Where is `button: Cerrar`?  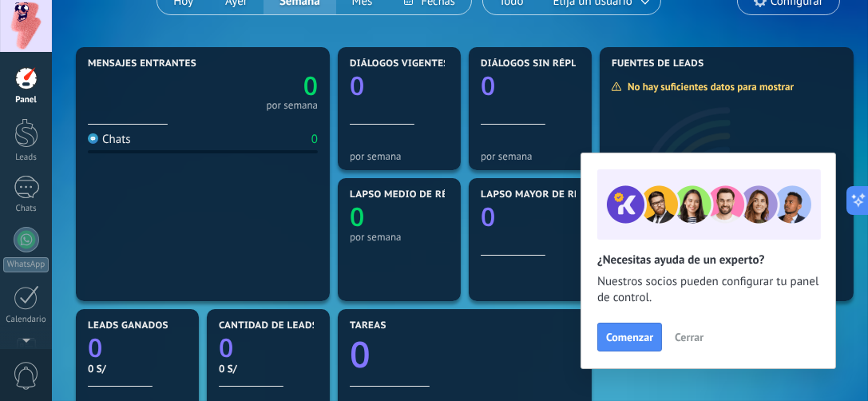 button: Cerrar is located at coordinates (690, 337).